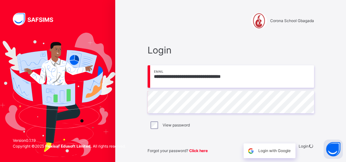  I want to click on span: Version 0.1.19, so click(69, 140).